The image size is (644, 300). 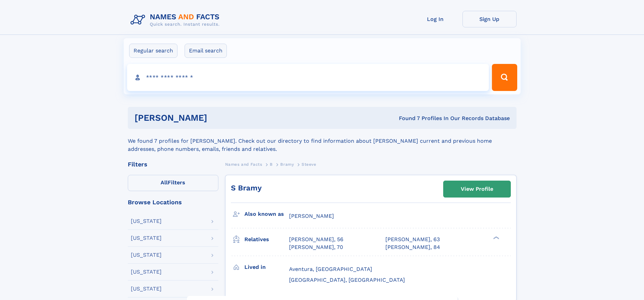 I want to click on h2: S Bramy, so click(x=246, y=188).